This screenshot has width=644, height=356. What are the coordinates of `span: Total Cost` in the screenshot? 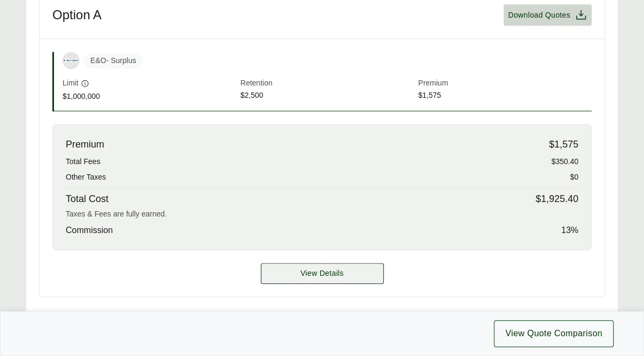 It's located at (87, 199).